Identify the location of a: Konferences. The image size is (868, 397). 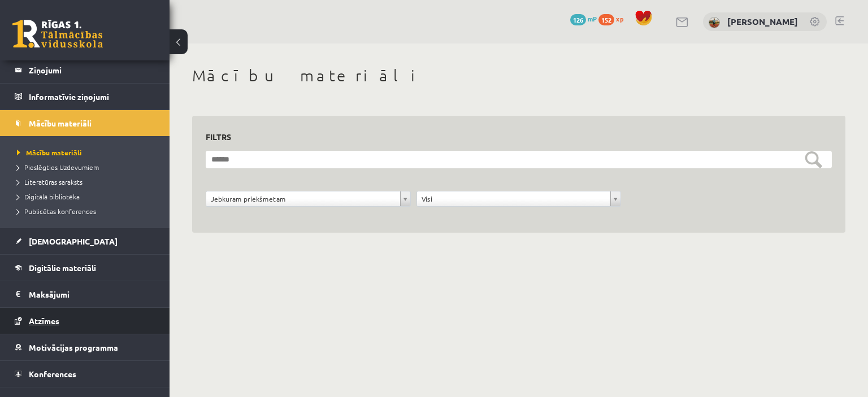
(84, 374).